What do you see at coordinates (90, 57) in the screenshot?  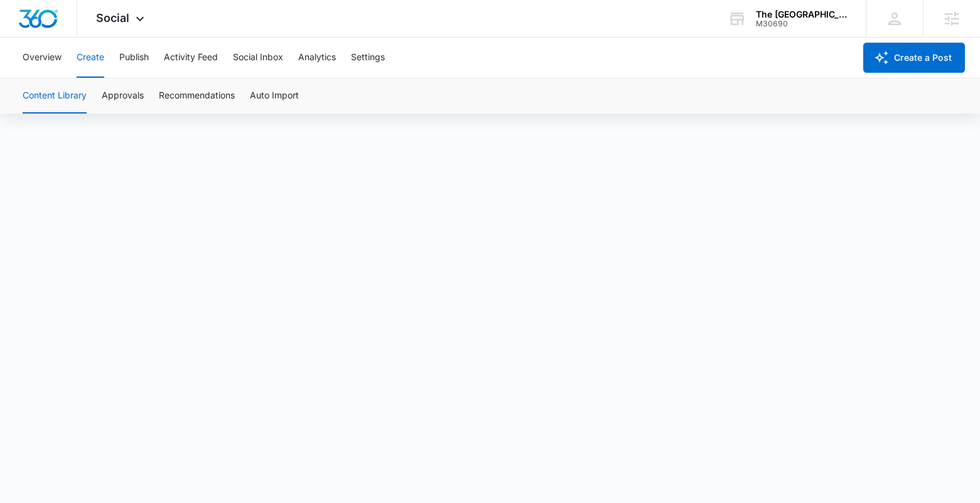 I see `button: Create` at bounding box center [90, 57].